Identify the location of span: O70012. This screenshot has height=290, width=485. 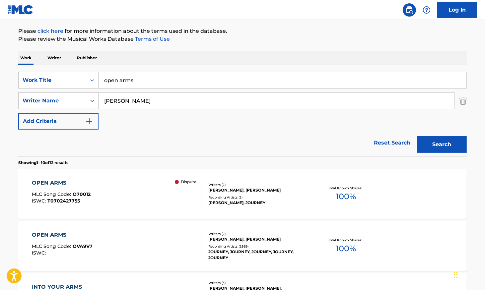
(82, 194).